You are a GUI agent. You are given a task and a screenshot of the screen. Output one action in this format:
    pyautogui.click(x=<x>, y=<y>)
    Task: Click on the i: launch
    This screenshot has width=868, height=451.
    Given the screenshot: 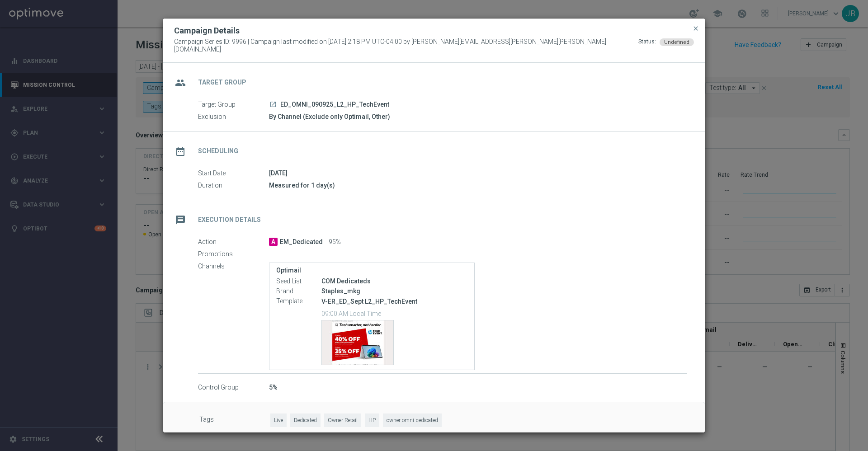 What is the action you would take?
    pyautogui.click(x=273, y=104)
    